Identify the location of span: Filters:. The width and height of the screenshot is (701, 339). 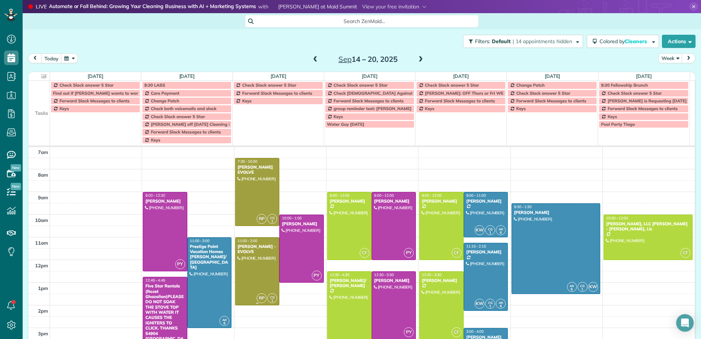
(483, 41).